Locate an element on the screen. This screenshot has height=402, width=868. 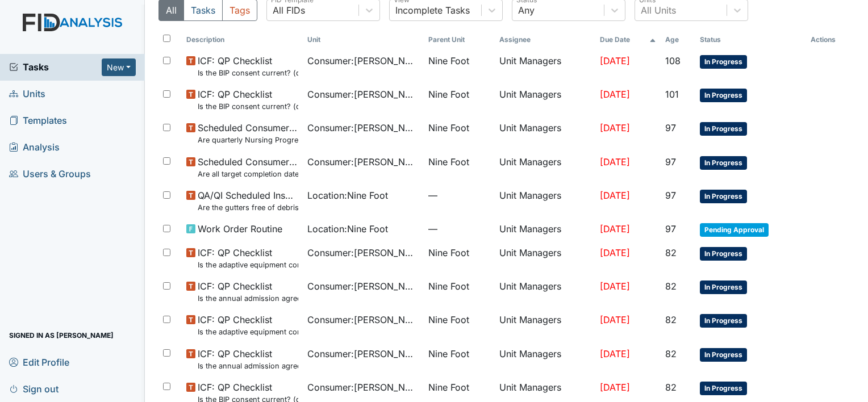
span: Tasks is located at coordinates (55, 67).